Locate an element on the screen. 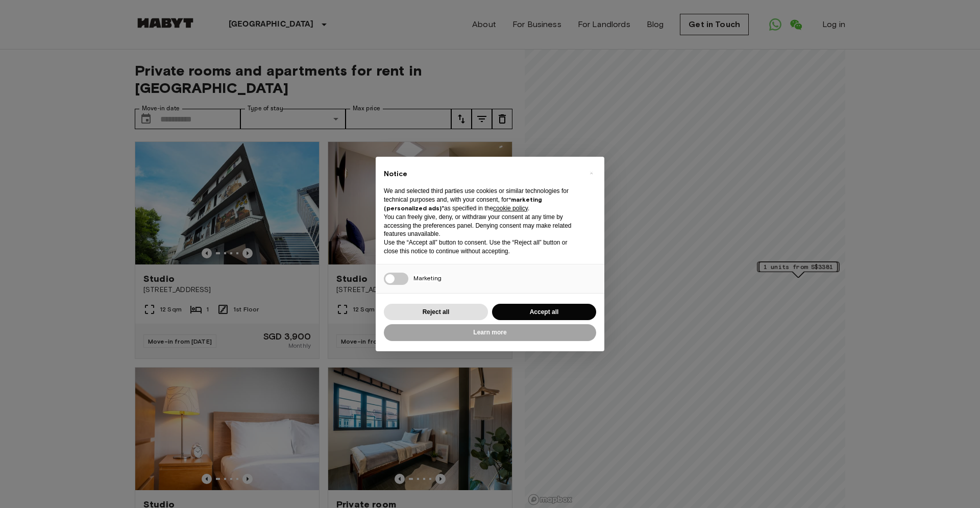 This screenshot has height=508, width=980. button: Reject all is located at coordinates (436, 312).